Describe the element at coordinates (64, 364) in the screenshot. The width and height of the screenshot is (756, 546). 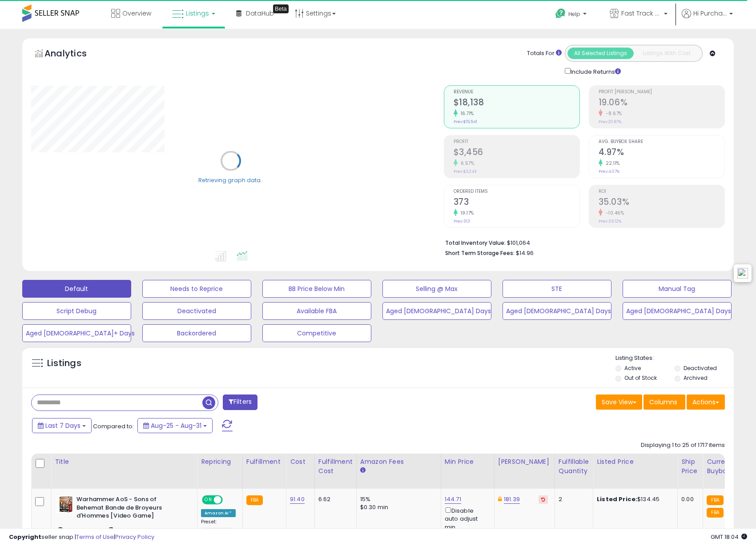
I see `h5: Listings` at that location.